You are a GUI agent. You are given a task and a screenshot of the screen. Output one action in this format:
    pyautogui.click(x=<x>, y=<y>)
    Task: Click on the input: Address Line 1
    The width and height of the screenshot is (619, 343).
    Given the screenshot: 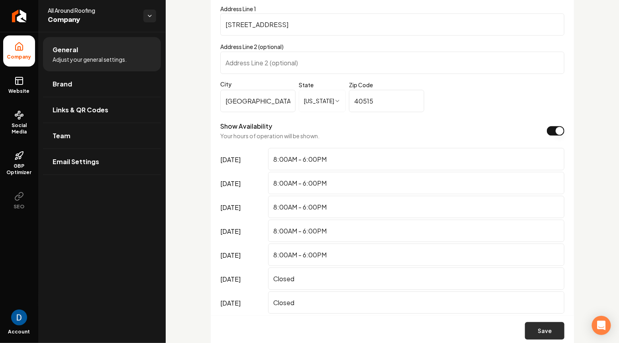 What is the action you would take?
    pyautogui.click(x=392, y=25)
    